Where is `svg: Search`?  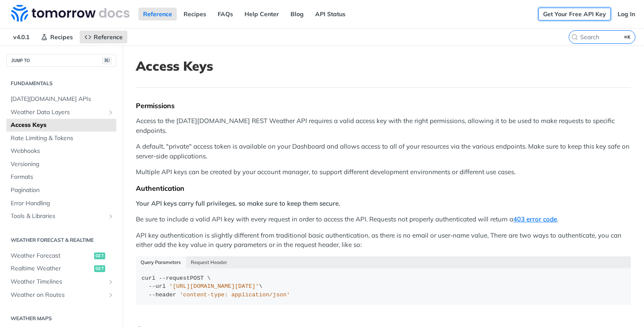 svg: Search is located at coordinates (574, 37).